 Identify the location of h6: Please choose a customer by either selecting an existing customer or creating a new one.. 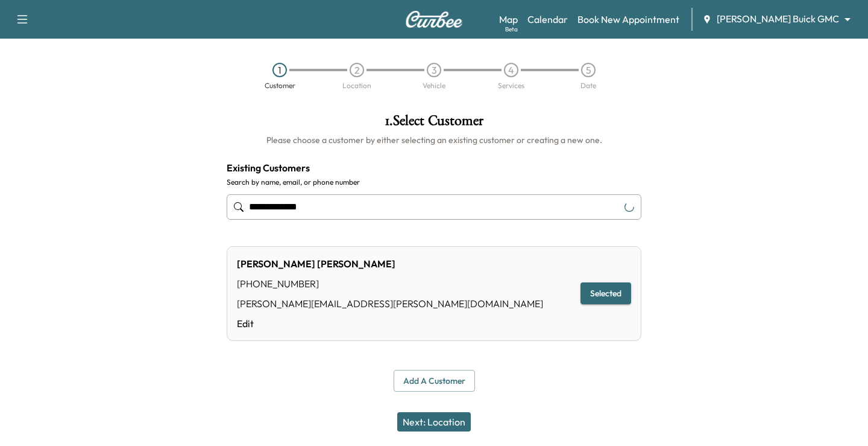
(434, 140).